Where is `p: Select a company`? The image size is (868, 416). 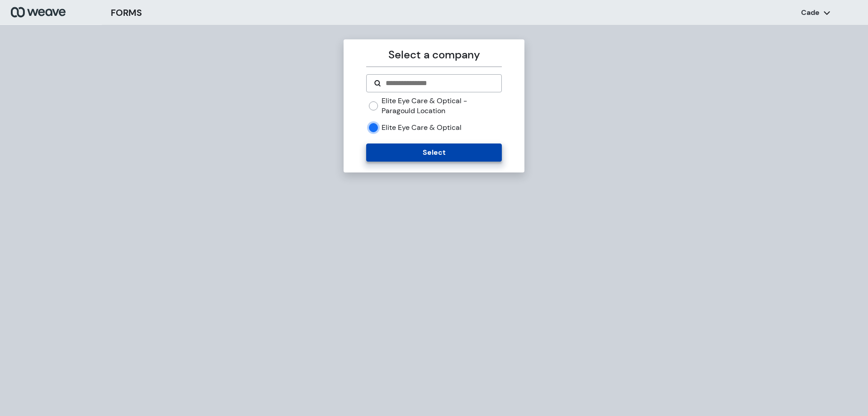 p: Select a company is located at coordinates (434, 55).